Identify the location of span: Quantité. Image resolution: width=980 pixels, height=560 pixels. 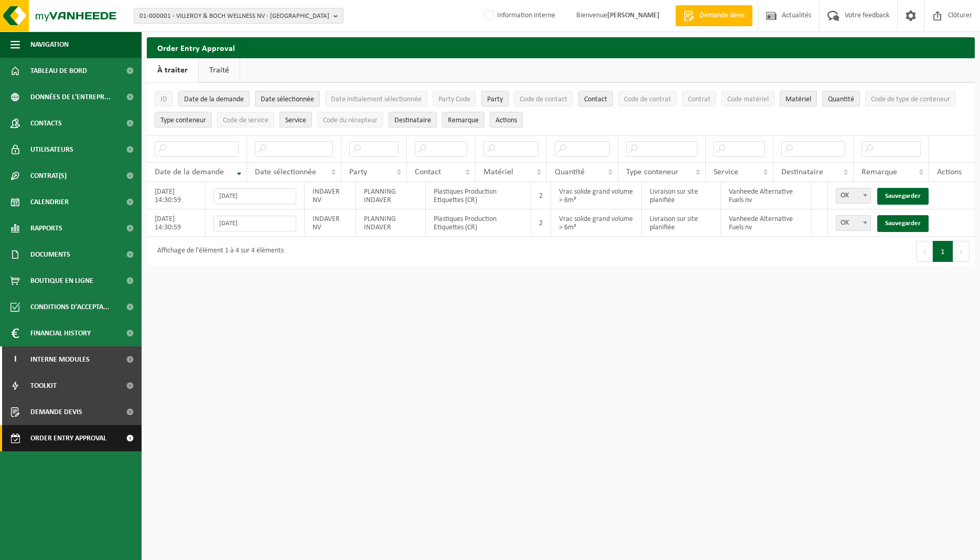
(569, 172).